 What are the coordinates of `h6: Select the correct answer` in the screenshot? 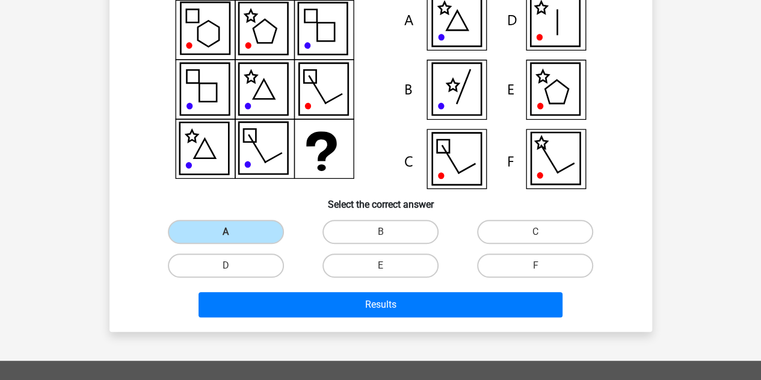 It's located at (381, 199).